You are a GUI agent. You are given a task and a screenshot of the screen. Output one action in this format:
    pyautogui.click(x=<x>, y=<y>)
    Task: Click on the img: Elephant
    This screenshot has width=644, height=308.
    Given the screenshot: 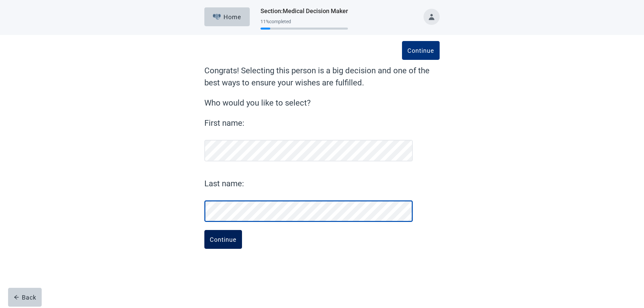 What is the action you would take?
    pyautogui.click(x=217, y=17)
    